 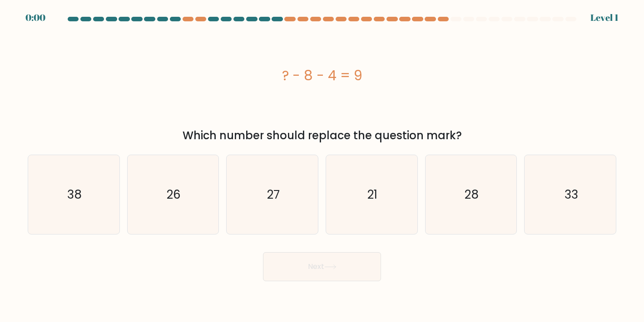 I want to click on div: Level 1, so click(x=604, y=18).